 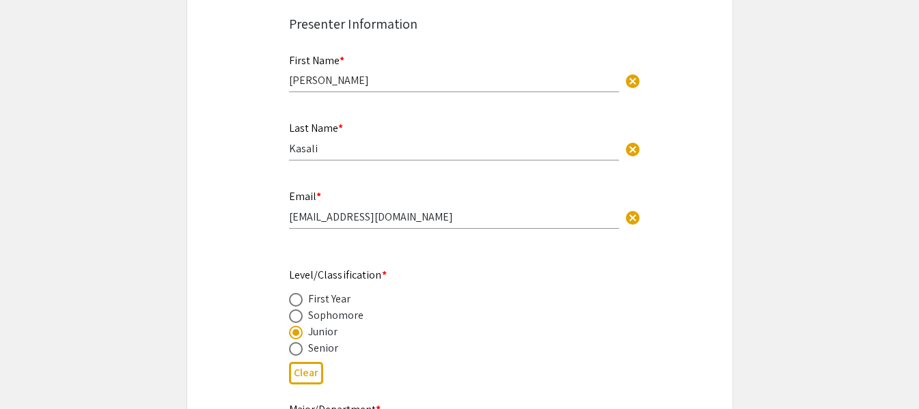 What do you see at coordinates (338, 275) in the screenshot?
I see `mat-label: Level/Classification` at bounding box center [338, 275].